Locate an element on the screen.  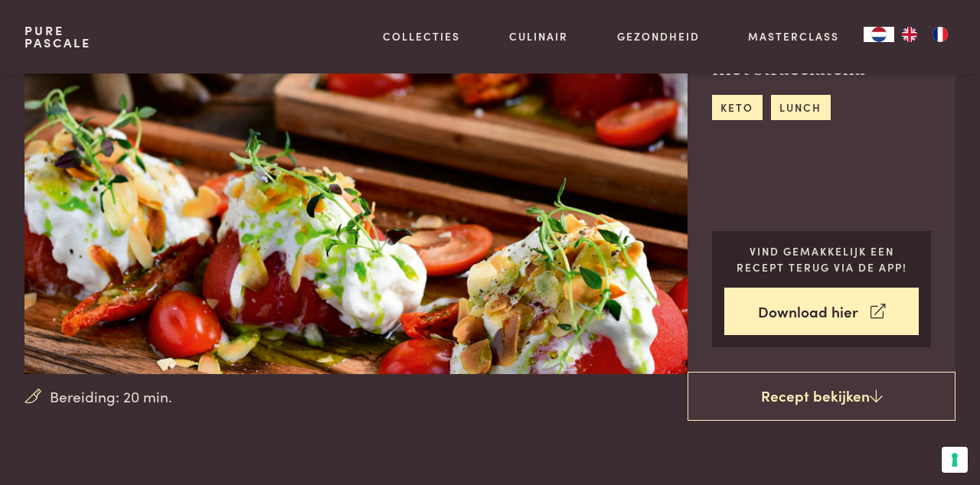
a: Collecties is located at coordinates (421, 36).